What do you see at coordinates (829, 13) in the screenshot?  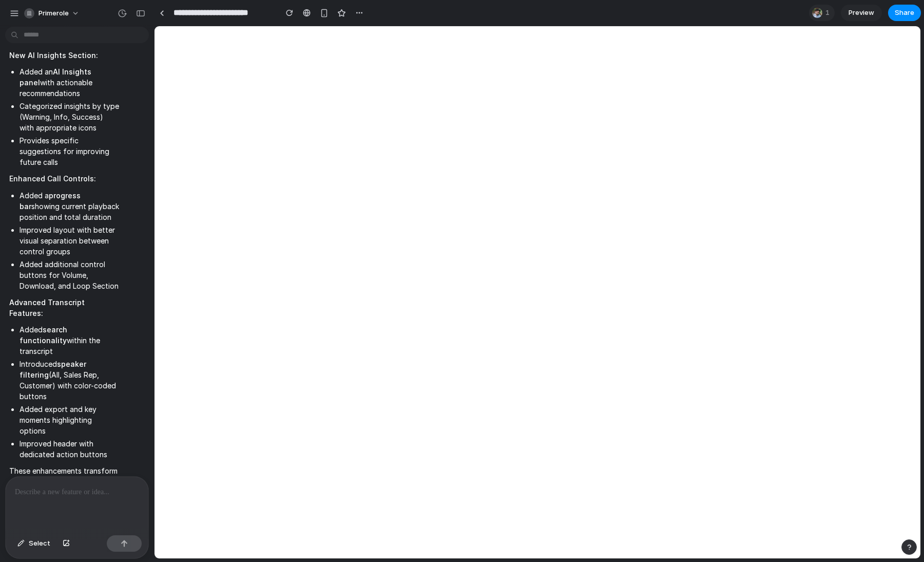 I see `span: 1` at bounding box center [829, 13].